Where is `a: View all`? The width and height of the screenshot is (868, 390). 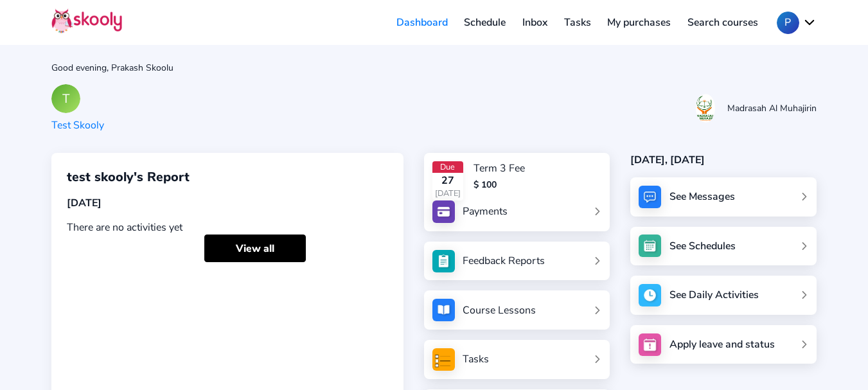 a: View all is located at coordinates (255, 248).